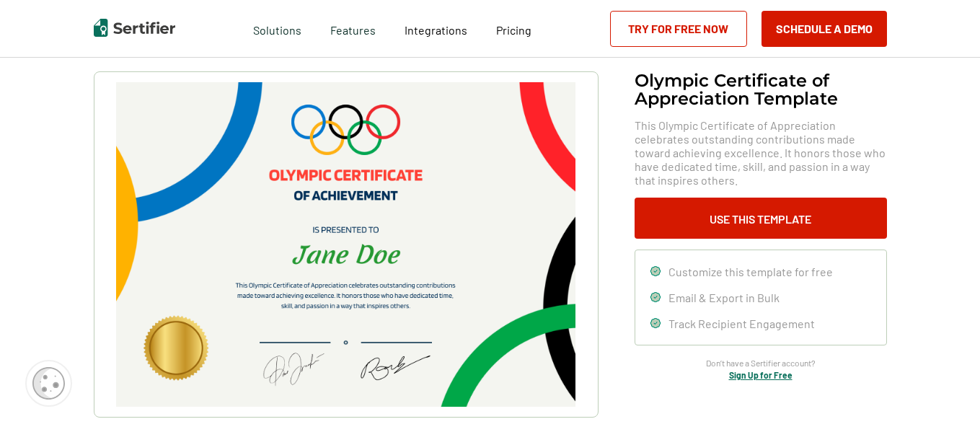 The height and width of the screenshot is (432, 980). What do you see at coordinates (513, 28) in the screenshot?
I see `a: Pricing` at bounding box center [513, 28].